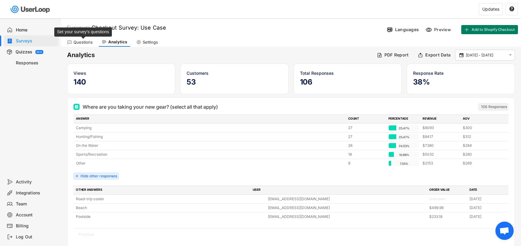 The height and width of the screenshot is (246, 521). Describe the element at coordinates (24, 52) in the screenshot. I see `div: Quizzes` at that location.